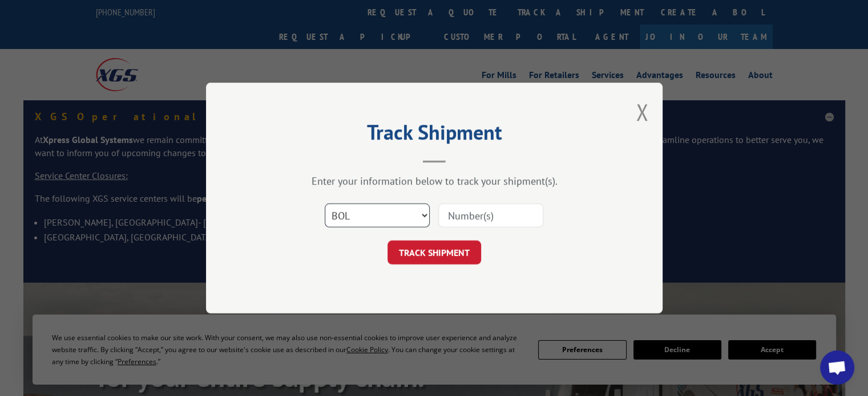 This screenshot has height=396, width=868. Describe the element at coordinates (434, 253) in the screenshot. I see `button: TRACK SHIPMENT` at that location.